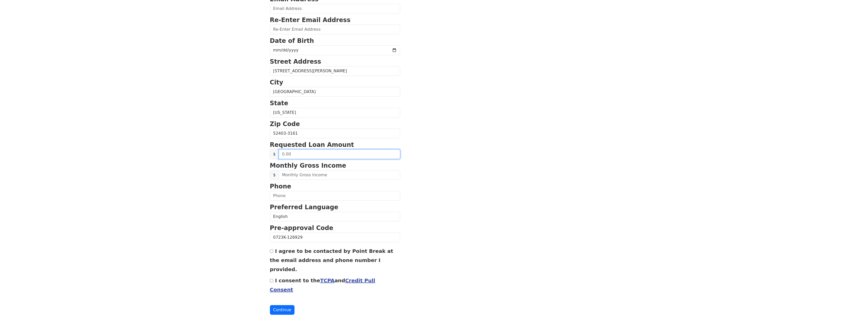 This screenshot has height=333, width=868. What do you see at coordinates (335, 92) in the screenshot?
I see `input: City` at bounding box center [335, 92].